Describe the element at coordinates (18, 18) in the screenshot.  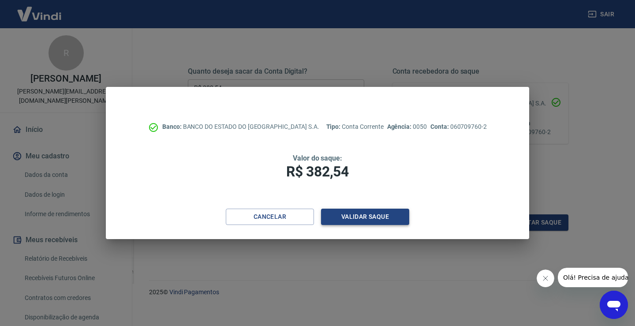
I see `img: logo_orange.svg` at that location.